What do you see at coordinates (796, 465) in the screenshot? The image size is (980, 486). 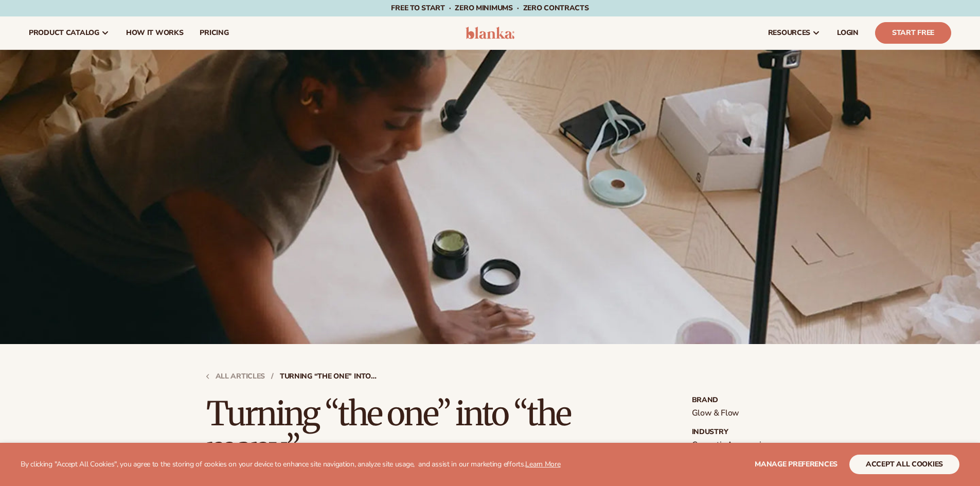 I see `span: Manage preferences` at bounding box center [796, 465].